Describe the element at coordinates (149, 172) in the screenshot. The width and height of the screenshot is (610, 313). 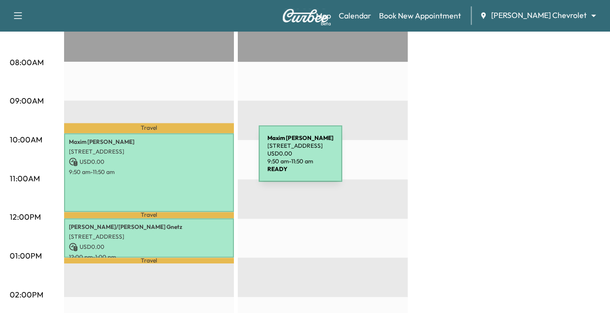
I see `p: 9:50 am - 11:50 am` at that location.